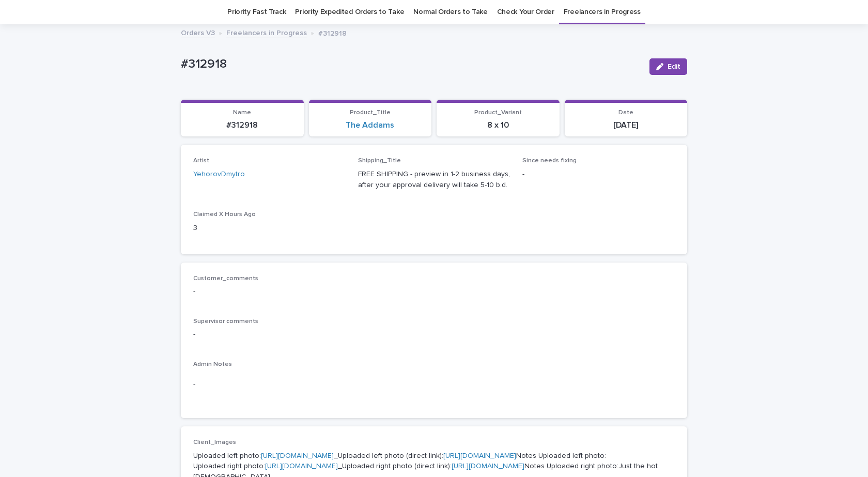 The width and height of the screenshot is (868, 477). What do you see at coordinates (219, 174) in the screenshot?
I see `a: YehorovDmytro` at bounding box center [219, 174].